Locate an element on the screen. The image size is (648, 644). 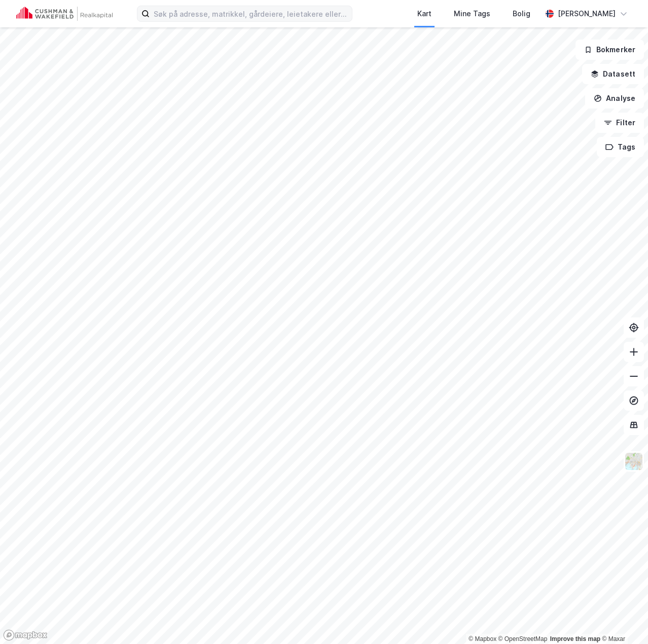
input: Søk på adresse, matrikkel, gårdeiere, leietakere eller personer is located at coordinates (250, 14).